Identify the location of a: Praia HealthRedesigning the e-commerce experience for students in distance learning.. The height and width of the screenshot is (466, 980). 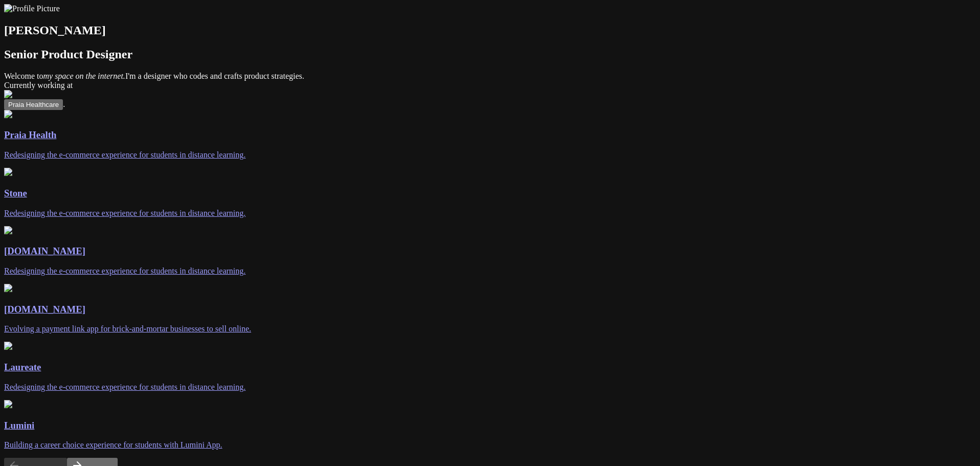
(490, 135).